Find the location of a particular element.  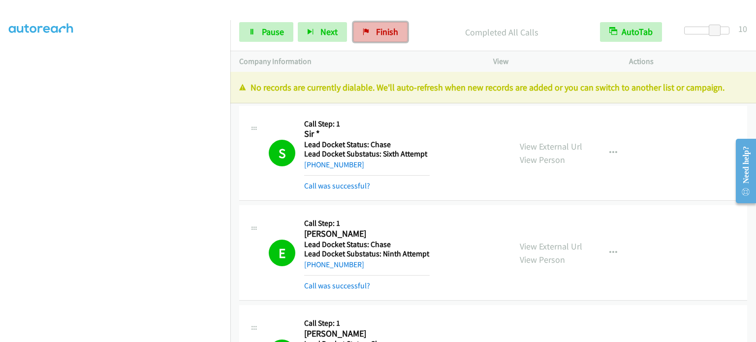

div: Open Resource Center is located at coordinates (18, 39).